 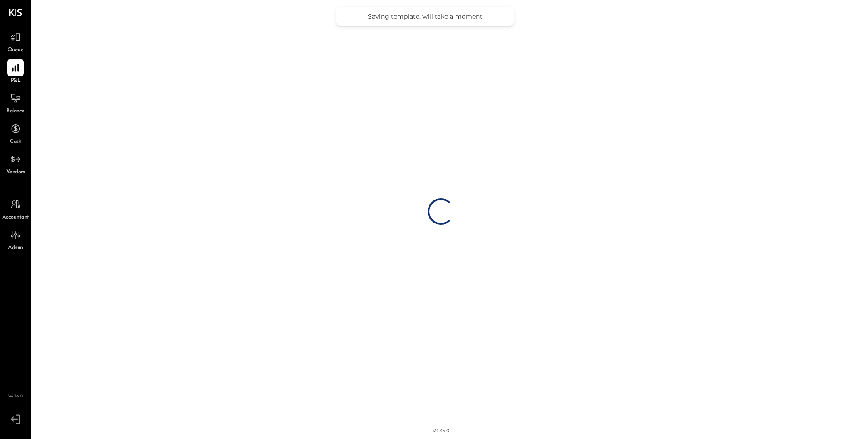 I want to click on span: Vendors, so click(x=15, y=173).